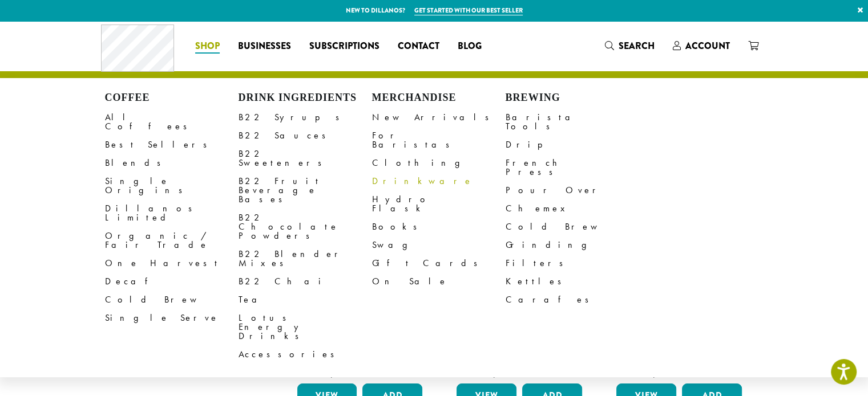 The image size is (868, 396). Describe the element at coordinates (305, 355) in the screenshot. I see `a: Accessories` at that location.